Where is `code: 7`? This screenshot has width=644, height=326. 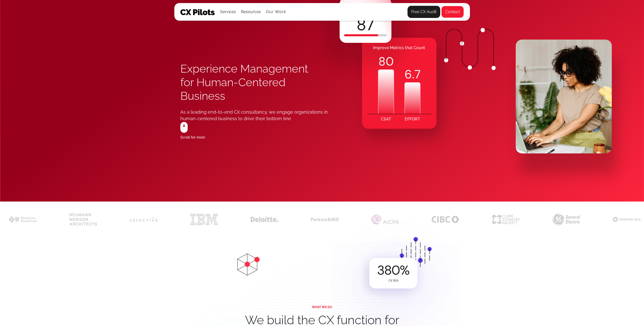 code: 7 is located at coordinates (417, 74).